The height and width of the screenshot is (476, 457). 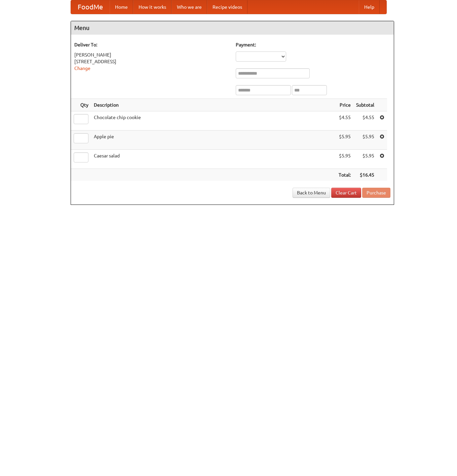 I want to click on th: Subtotal, so click(x=365, y=105).